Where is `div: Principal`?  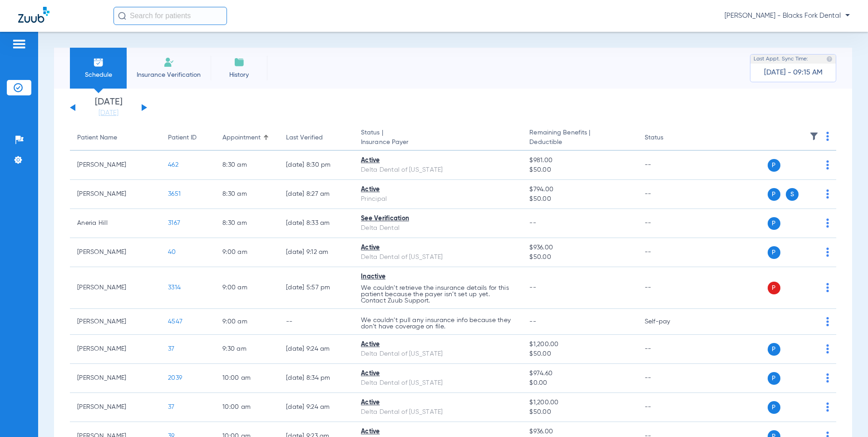
div: Principal is located at coordinates (437, 199).